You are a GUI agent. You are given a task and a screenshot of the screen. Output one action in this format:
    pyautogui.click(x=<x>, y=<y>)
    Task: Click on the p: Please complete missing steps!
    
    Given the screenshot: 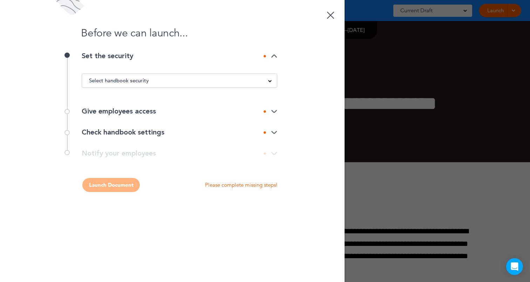 What is the action you would take?
    pyautogui.click(x=241, y=185)
    